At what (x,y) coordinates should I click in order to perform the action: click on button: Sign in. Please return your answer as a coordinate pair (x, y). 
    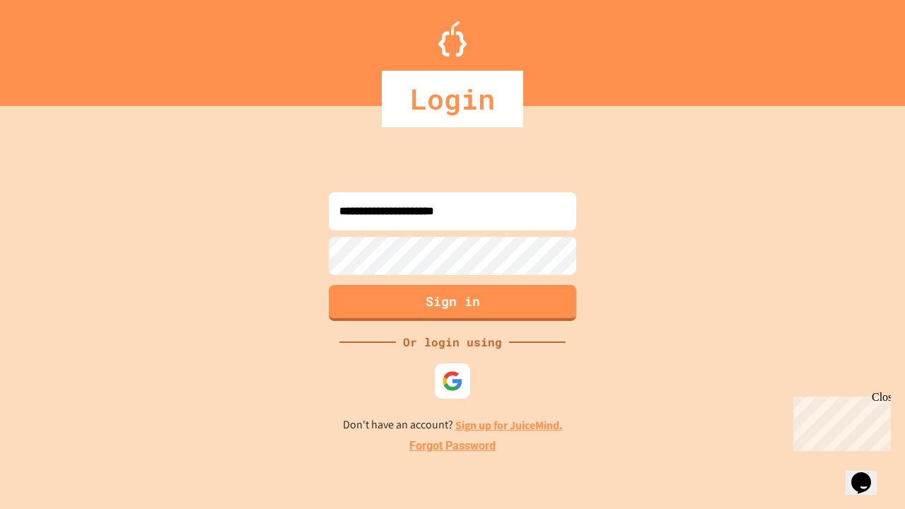
    Looking at the image, I should click on (453, 303).